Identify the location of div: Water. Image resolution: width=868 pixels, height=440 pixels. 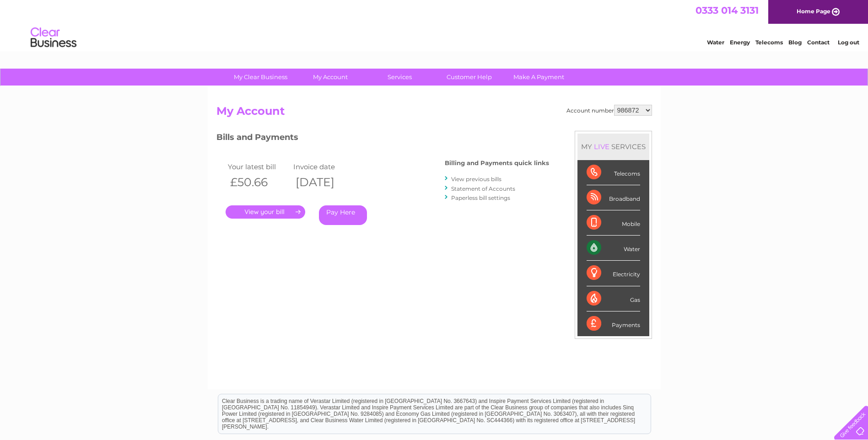
(613, 248).